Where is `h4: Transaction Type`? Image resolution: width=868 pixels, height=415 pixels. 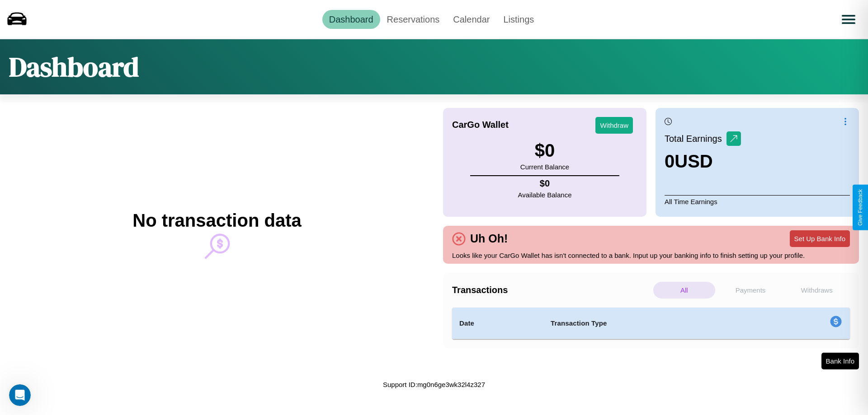
h4: Transaction Type is located at coordinates (653, 324).